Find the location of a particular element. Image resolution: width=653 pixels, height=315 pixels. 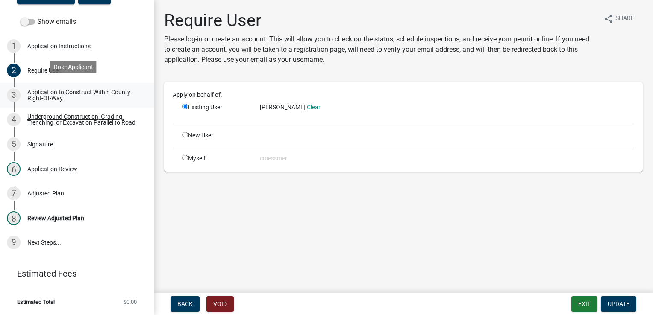

a: Estimated Fees is located at coordinates (73, 274).